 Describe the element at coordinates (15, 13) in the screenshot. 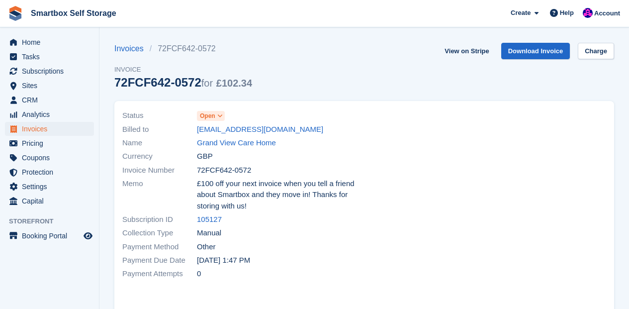

I see `img: stora-icon-8386f47178a22dfd0bd8f6a31ec36ba5ce8667c1dd55bd0f319d3a0aa187defe.svg` at that location.